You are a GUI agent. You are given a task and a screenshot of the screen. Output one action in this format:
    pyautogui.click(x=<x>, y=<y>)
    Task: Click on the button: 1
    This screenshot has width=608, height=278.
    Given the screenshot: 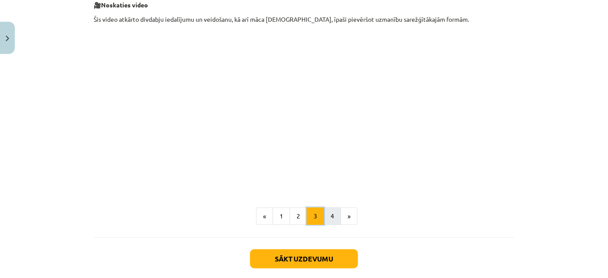 What is the action you would take?
    pyautogui.click(x=281, y=216)
    